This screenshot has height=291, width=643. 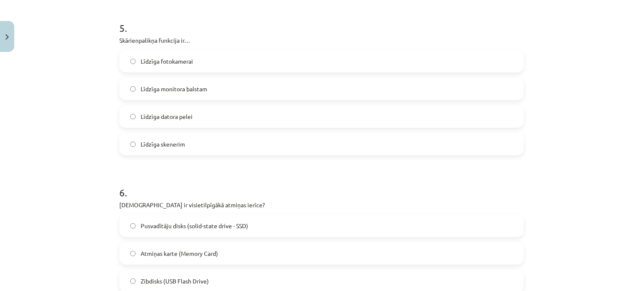 I want to click on input: Līdzīga monitora balstam, so click(x=133, y=89).